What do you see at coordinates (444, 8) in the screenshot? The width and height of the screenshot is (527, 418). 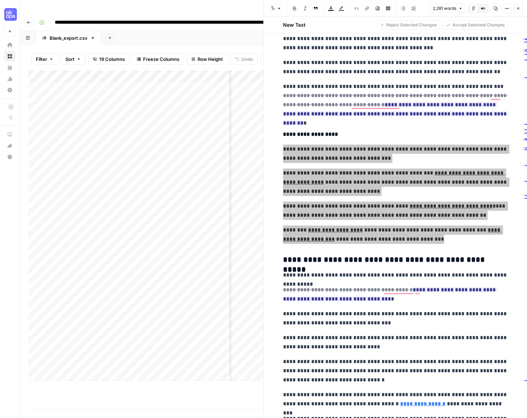 I see `span: 2,281 words` at bounding box center [444, 8].